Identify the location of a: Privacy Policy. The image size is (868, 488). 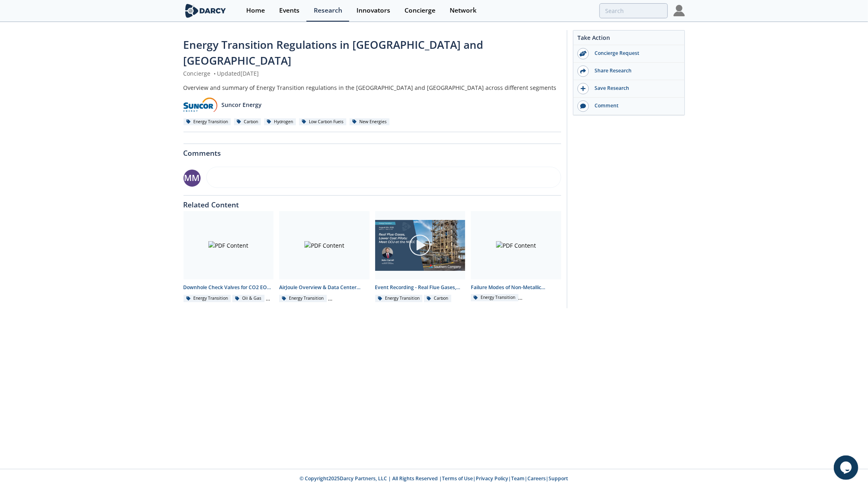
(493, 479).